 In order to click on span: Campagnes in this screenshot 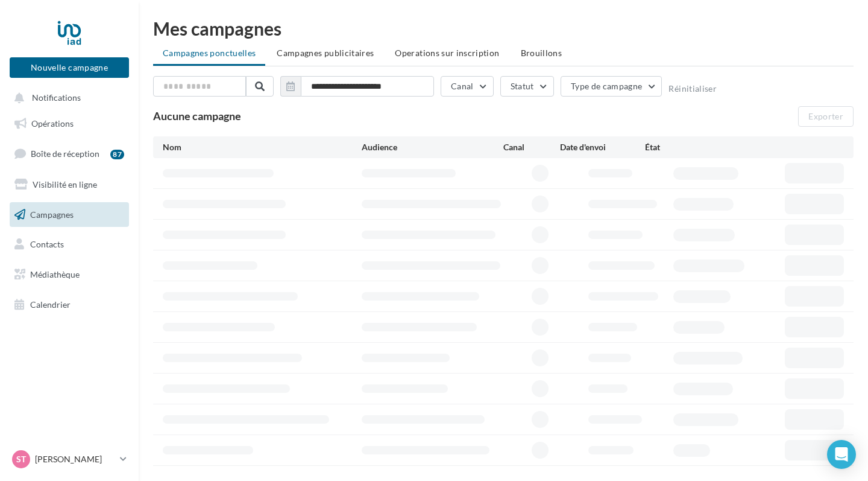, I will do `click(52, 213)`.